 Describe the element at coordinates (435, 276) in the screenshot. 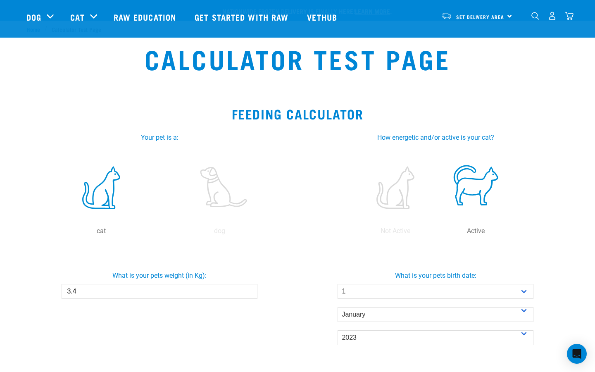

I see `label: What is your pets birth date:` at that location.